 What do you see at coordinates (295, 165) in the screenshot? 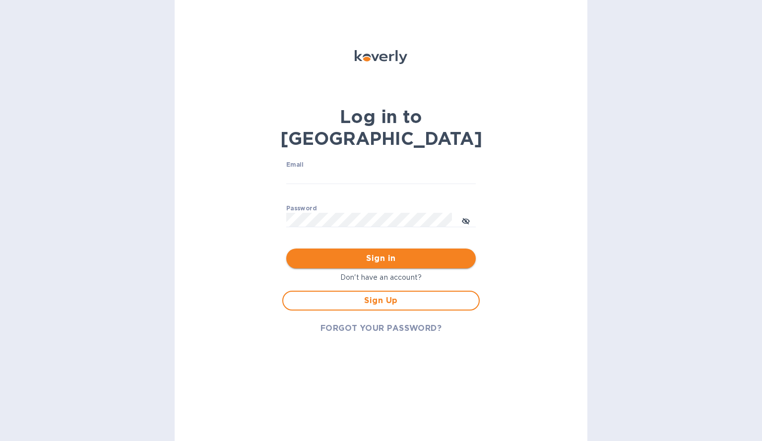
I see `label: Email` at bounding box center [295, 165].